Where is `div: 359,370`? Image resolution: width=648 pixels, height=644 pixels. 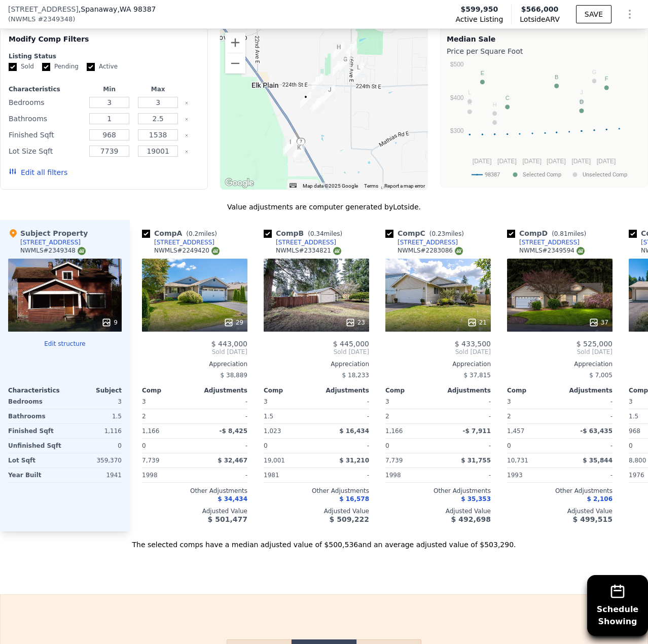 div: 359,370 is located at coordinates (94, 461).